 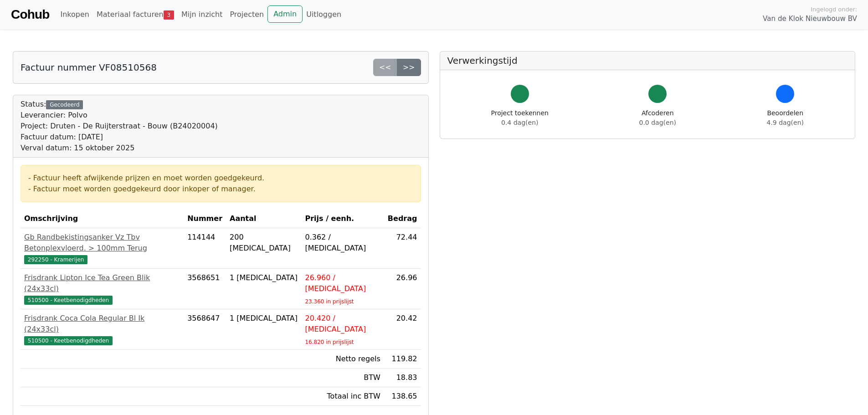 What do you see at coordinates (220, 178) in the screenshot?
I see `div: - Factuur heeft afwijkende prijzen en moet worden goedgekeurd.` at bounding box center [220, 178].